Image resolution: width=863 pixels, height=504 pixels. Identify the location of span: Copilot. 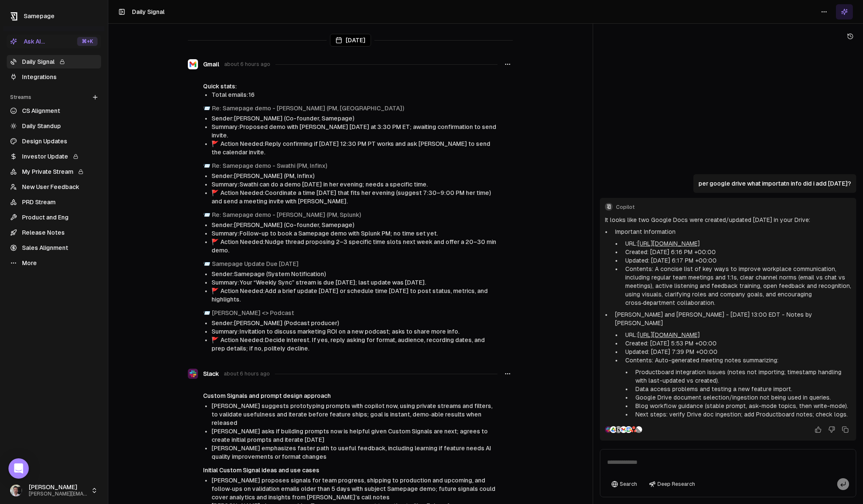
(734, 207).